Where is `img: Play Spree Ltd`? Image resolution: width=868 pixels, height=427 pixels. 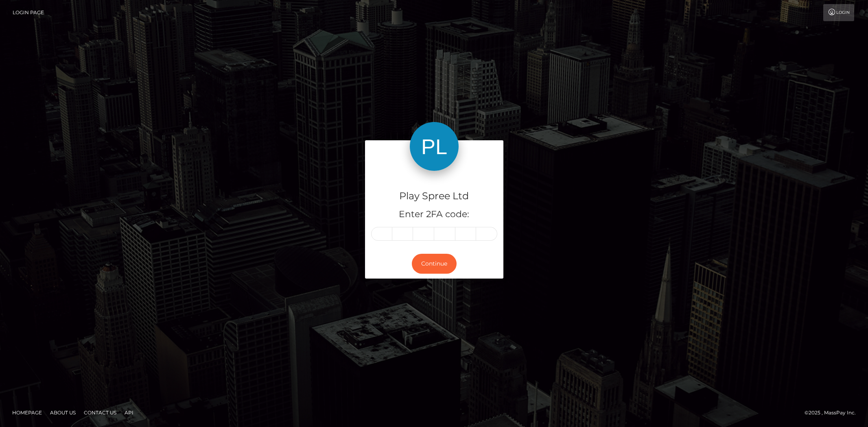
img: Play Spree Ltd is located at coordinates (434, 146).